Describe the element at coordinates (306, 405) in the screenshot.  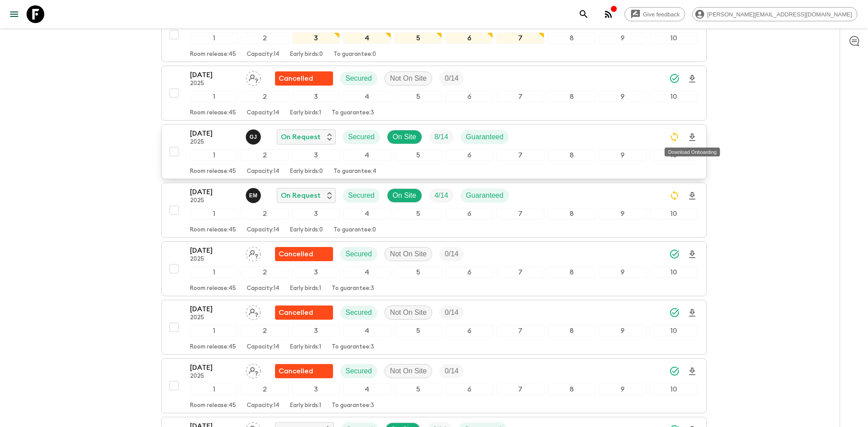
I see `p: Early birds: 1` at that location.